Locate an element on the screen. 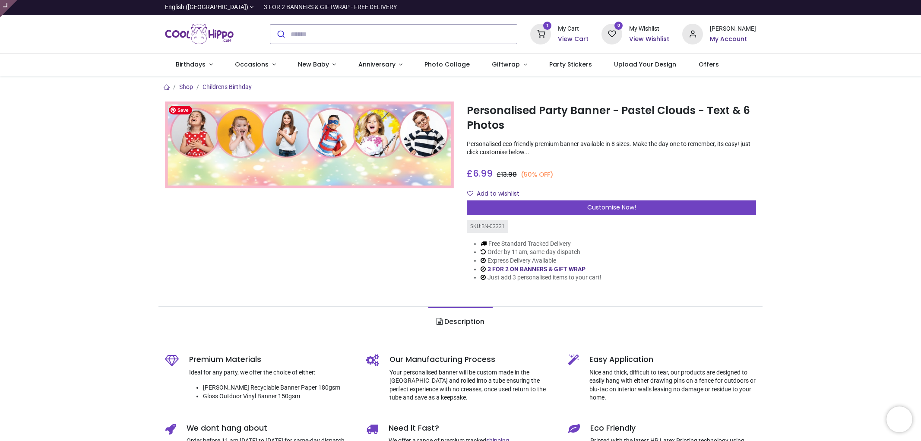  button: Add to wishlistAdd to wishlist is located at coordinates (496, 194).